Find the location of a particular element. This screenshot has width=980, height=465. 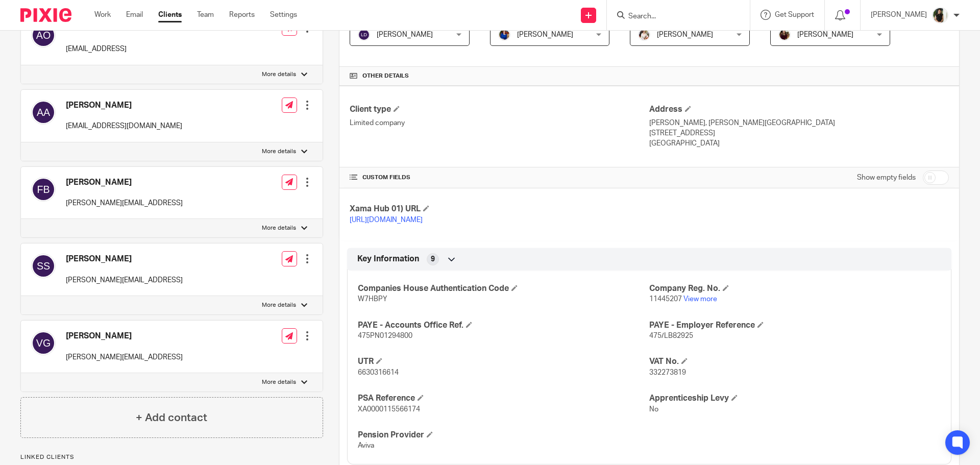

h4: + Add contact is located at coordinates (172, 417).